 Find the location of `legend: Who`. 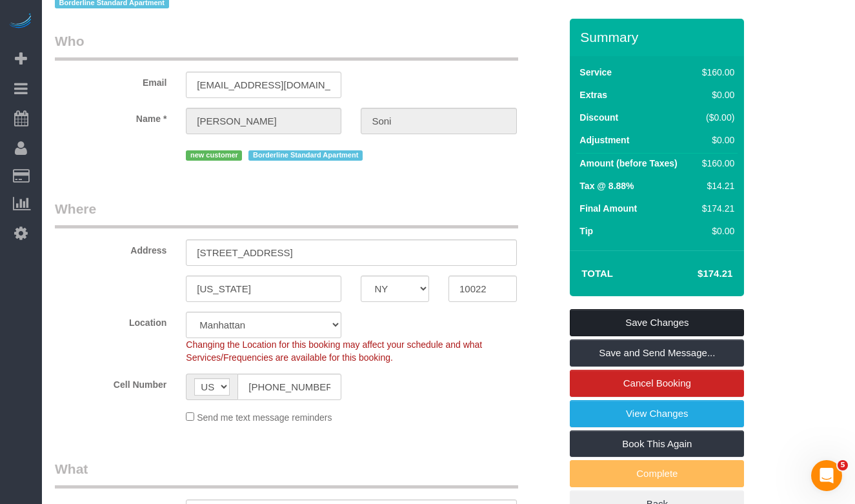

legend: Who is located at coordinates (286, 46).